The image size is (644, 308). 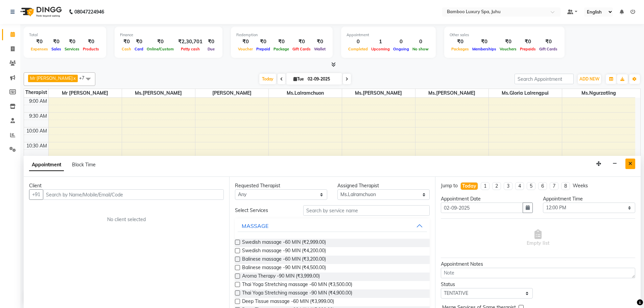 I want to click on input: Search Appointment, so click(x=544, y=79).